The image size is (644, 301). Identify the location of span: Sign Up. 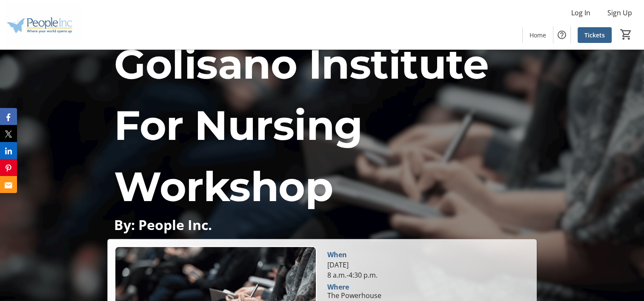
(620, 13).